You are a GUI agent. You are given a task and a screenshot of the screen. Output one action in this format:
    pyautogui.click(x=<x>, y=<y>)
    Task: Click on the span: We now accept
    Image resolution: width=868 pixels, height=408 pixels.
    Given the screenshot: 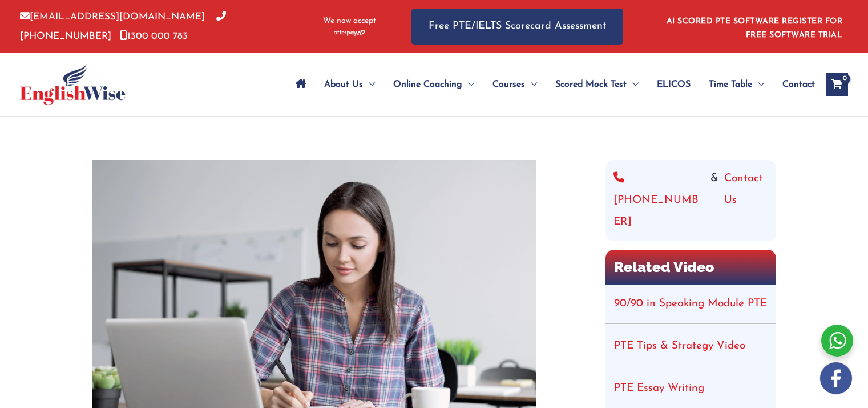 What is the action you would take?
    pyautogui.click(x=349, y=21)
    